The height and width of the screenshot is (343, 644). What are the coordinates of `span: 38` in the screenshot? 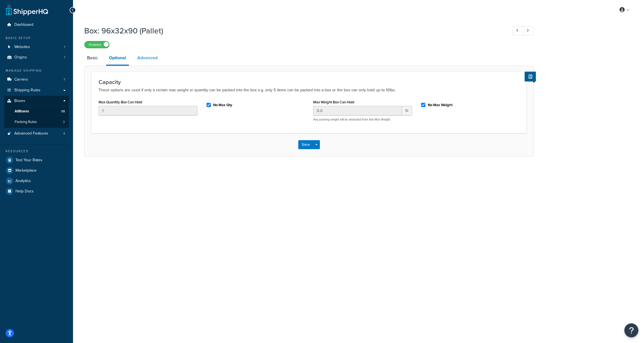 It's located at (63, 111).